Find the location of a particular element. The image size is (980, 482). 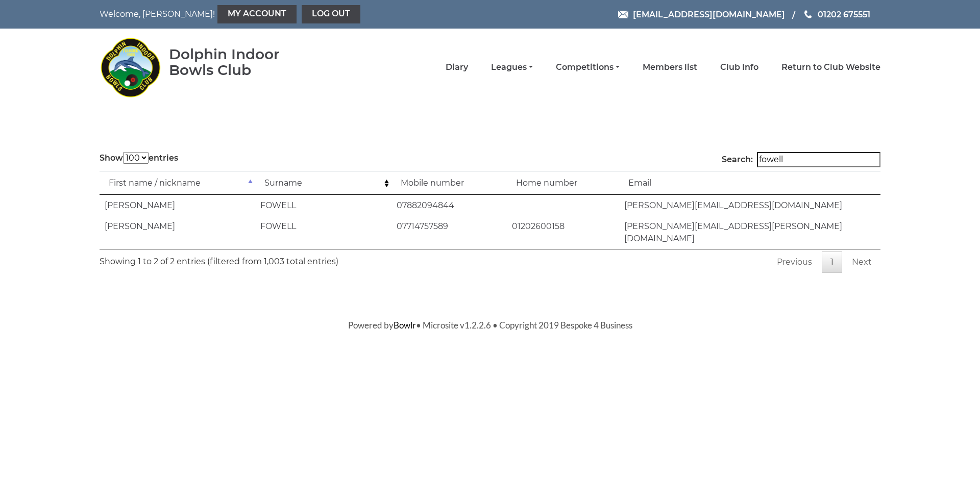

a: Previous is located at coordinates (794, 262).